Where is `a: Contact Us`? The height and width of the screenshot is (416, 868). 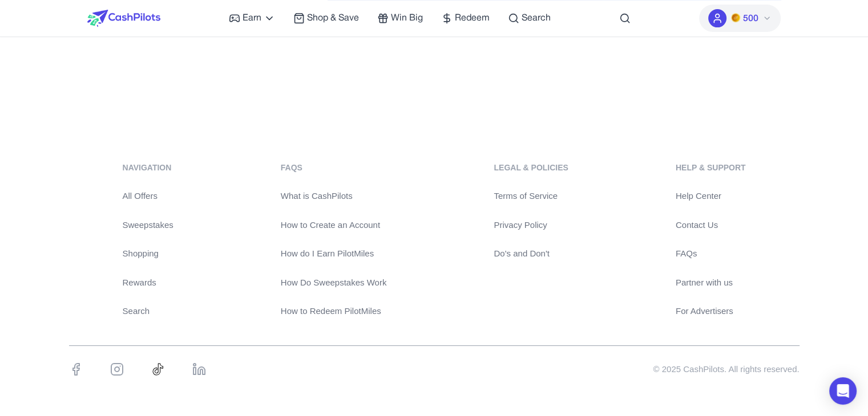
a: Contact Us is located at coordinates (710, 225).